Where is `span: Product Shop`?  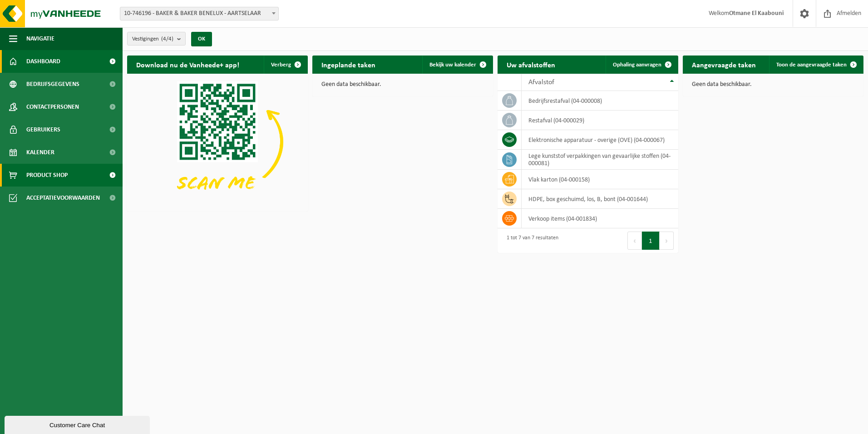 span: Product Shop is located at coordinates (47, 175).